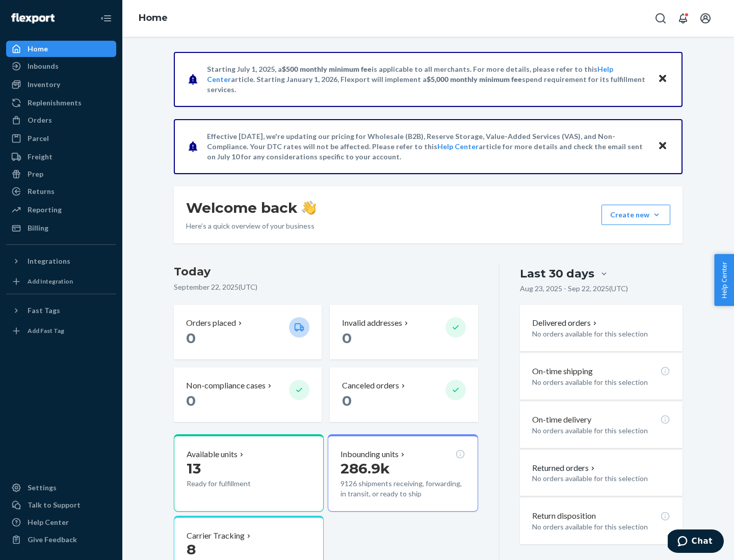 The height and width of the screenshot is (560, 734). Describe the element at coordinates (43, 66) in the screenshot. I see `div: Inbounds` at that location.